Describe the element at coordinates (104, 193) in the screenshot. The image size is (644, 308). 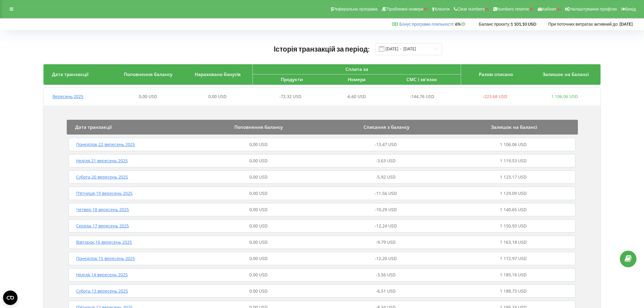
I see `span: П’ятниця , 19 вересень 2025` at that location.